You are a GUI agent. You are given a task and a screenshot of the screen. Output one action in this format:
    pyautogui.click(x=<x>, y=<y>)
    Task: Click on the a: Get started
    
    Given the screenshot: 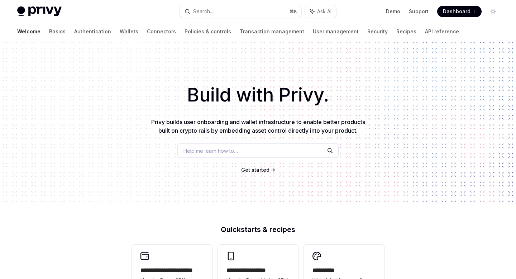 What is the action you would take?
    pyautogui.click(x=255, y=170)
    